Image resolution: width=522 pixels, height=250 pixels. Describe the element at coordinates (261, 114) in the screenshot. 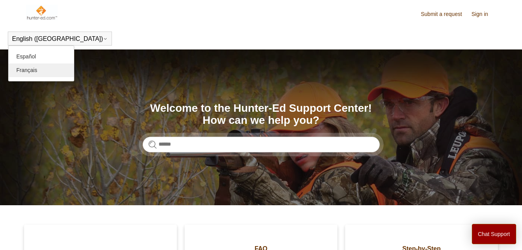

I see `h1: Welcome to the Hunter-Ed Support Center! How can we help you?` at that location.